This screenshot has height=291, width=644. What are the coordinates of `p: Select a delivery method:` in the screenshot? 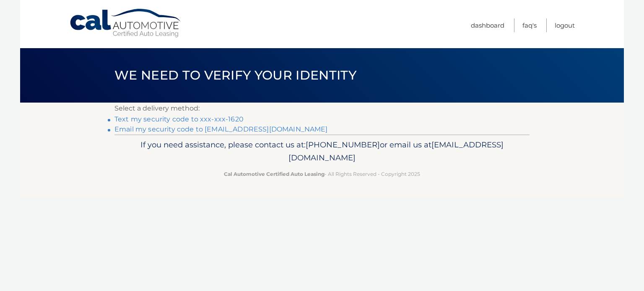 It's located at (322, 108).